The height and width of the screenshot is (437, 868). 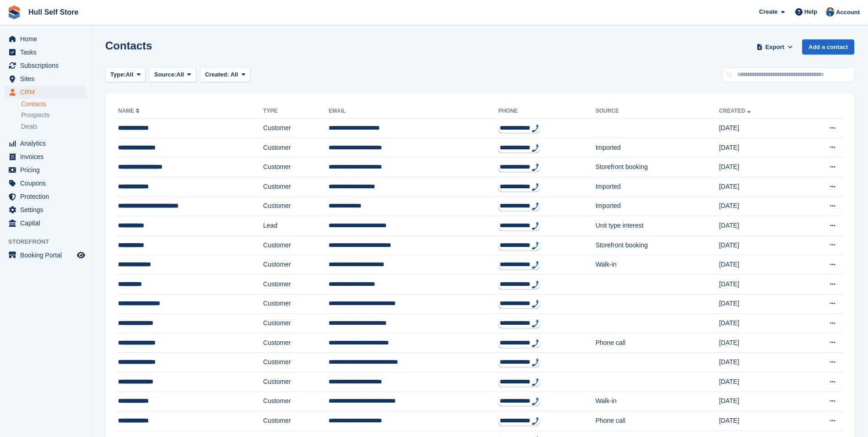 I want to click on span: Type:, so click(x=118, y=74).